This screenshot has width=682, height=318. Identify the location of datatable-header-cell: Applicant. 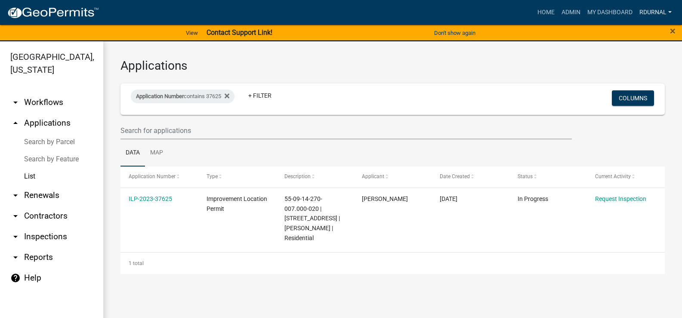
(392, 177).